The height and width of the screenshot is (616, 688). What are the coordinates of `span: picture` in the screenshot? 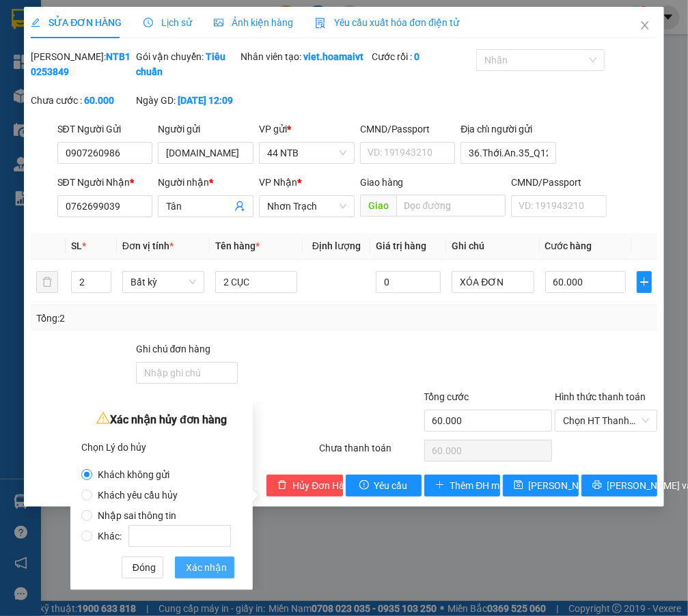 It's located at (219, 22).